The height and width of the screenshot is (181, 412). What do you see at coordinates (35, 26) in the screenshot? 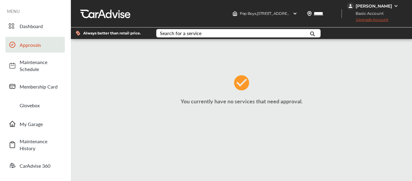
I see `a: Dashboard` at bounding box center [35, 26].